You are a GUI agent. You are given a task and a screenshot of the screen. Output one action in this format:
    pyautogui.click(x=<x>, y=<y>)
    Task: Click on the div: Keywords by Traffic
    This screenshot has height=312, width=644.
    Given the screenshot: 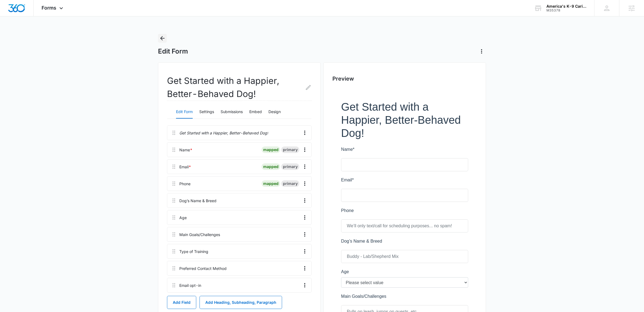 What is the action you would take?
    pyautogui.click(x=77, y=34)
    